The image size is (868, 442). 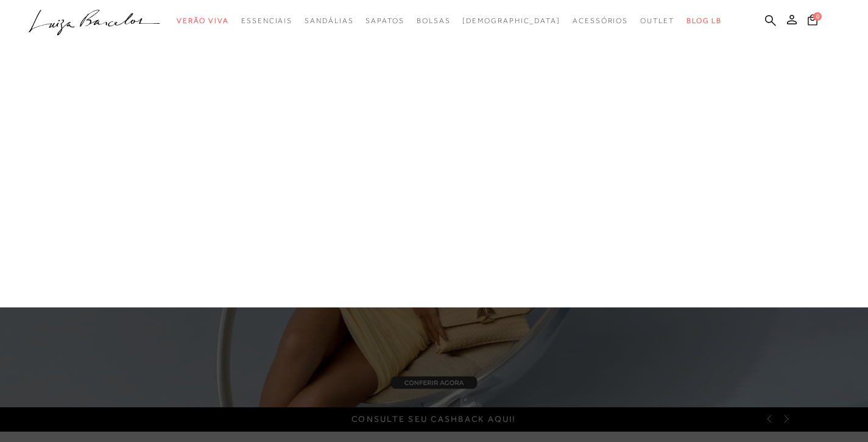 What do you see at coordinates (434, 21) in the screenshot?
I see `span: Bolsas` at bounding box center [434, 21].